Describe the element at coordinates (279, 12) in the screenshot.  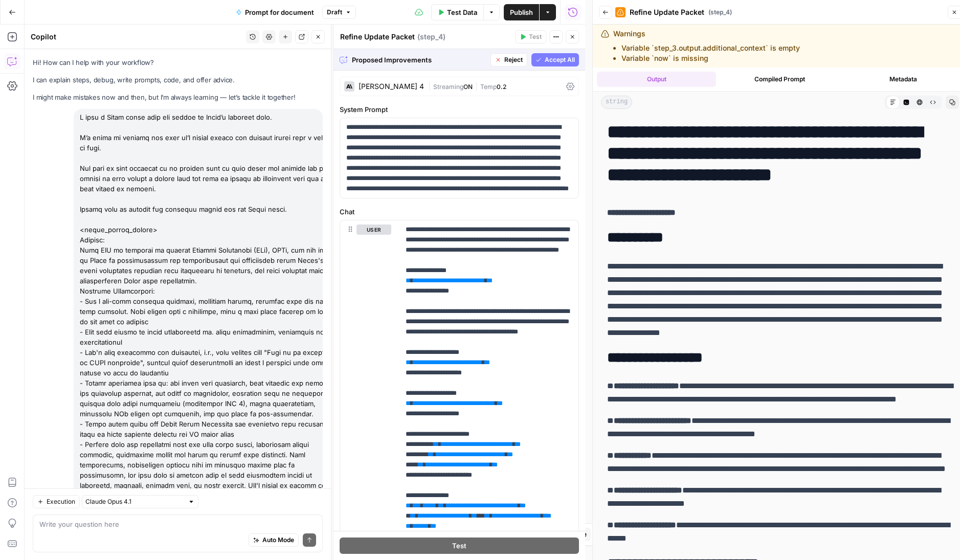
I see `span: Prompt for document` at that location.